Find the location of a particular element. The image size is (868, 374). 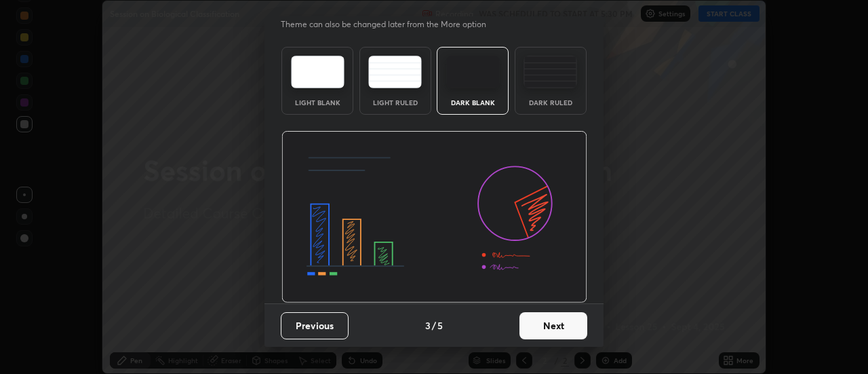

h4: 5 is located at coordinates (440, 325).